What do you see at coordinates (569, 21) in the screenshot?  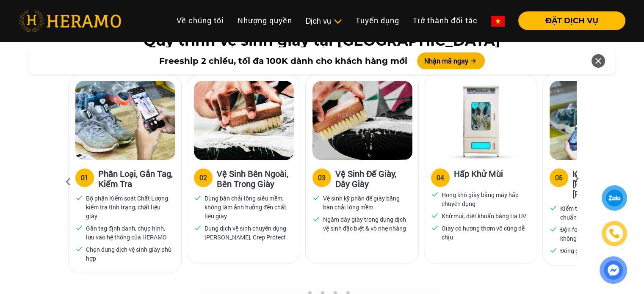 I see `a: ĐẶT DỊCH VỤ` at bounding box center [569, 21].